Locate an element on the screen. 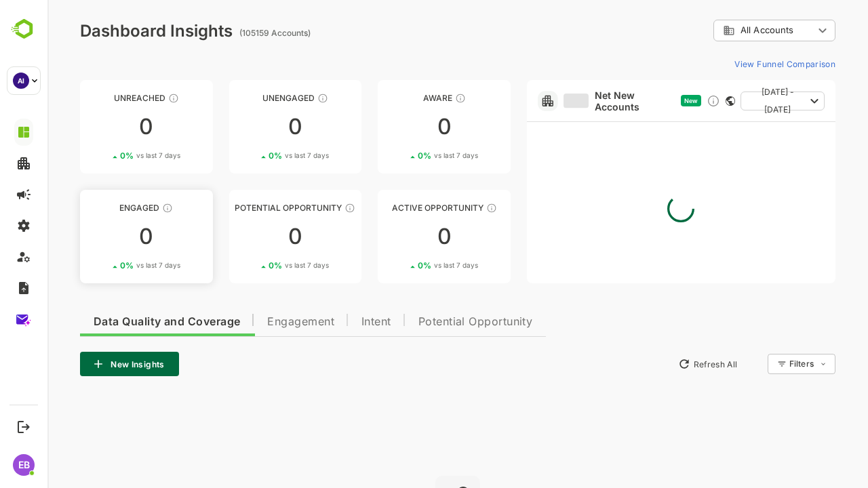 The image size is (868, 488). a: Net New Accounts is located at coordinates (572, 101).